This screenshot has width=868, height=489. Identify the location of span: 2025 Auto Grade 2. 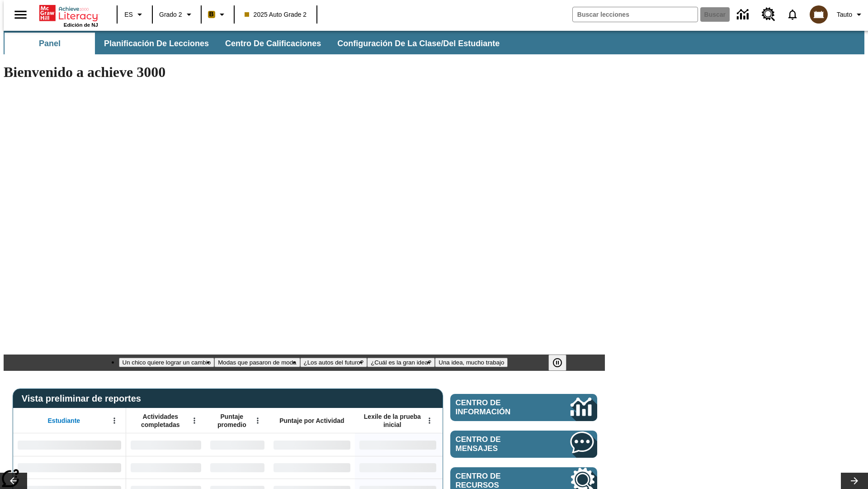
(276, 15).